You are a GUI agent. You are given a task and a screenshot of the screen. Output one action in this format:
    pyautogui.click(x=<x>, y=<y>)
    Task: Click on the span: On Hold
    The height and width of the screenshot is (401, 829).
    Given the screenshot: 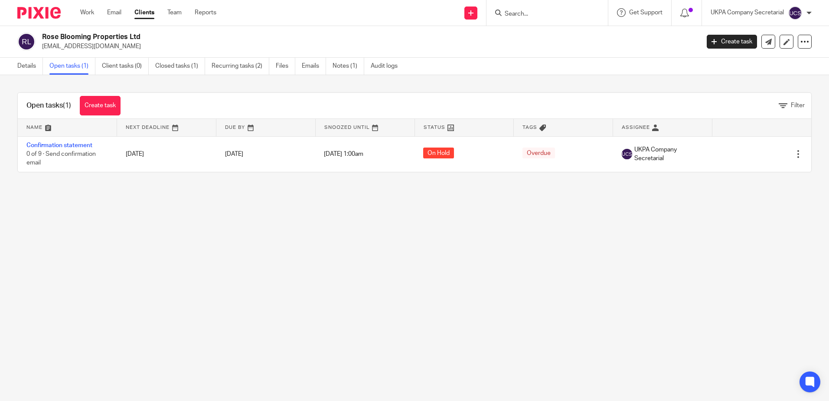 What is the action you would take?
    pyautogui.click(x=438, y=153)
    